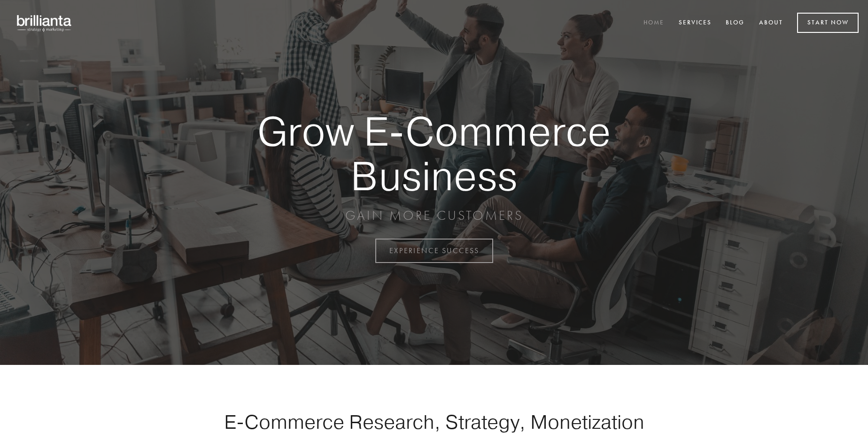 The height and width of the screenshot is (441, 868). What do you see at coordinates (654, 23) in the screenshot?
I see `a: Home` at bounding box center [654, 23].